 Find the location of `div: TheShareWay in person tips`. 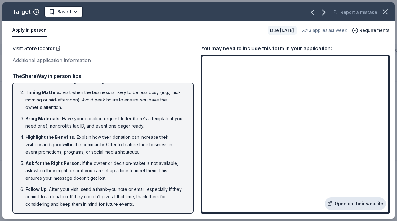

div: TheShareWay in person tips is located at coordinates (103, 76).